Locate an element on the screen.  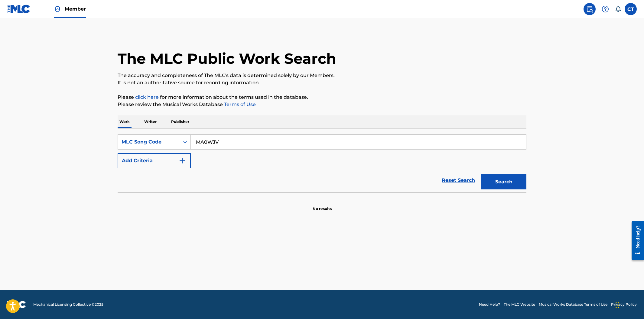
div: Drag is located at coordinates (617, 305).